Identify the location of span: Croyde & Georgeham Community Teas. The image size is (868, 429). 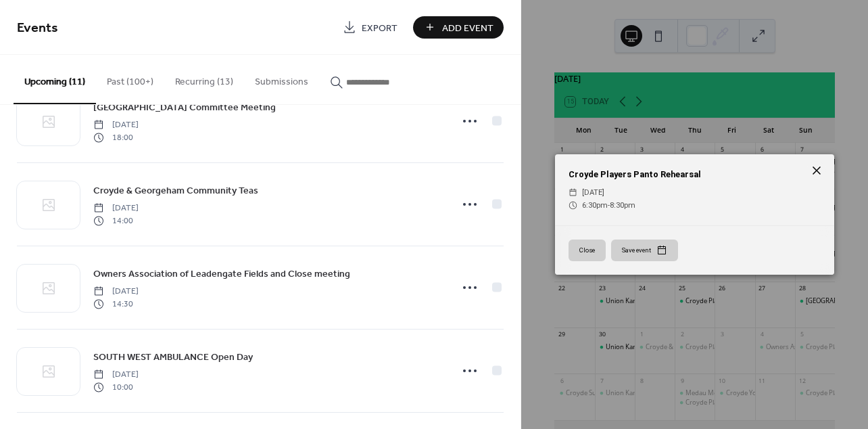
(176, 190).